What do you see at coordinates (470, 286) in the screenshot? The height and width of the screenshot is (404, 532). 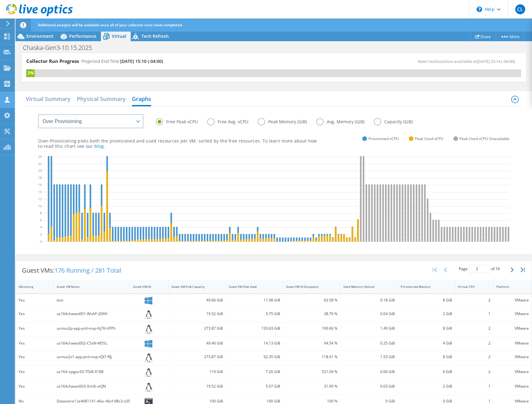 I see `div: Virtual CPU` at bounding box center [470, 286].